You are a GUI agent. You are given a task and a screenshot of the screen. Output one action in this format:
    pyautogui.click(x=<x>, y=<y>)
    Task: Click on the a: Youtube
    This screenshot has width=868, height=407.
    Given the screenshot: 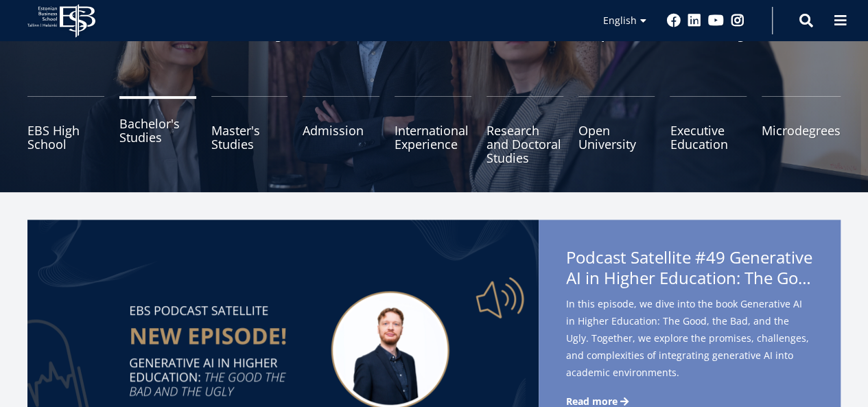 What is the action you would take?
    pyautogui.click(x=716, y=21)
    